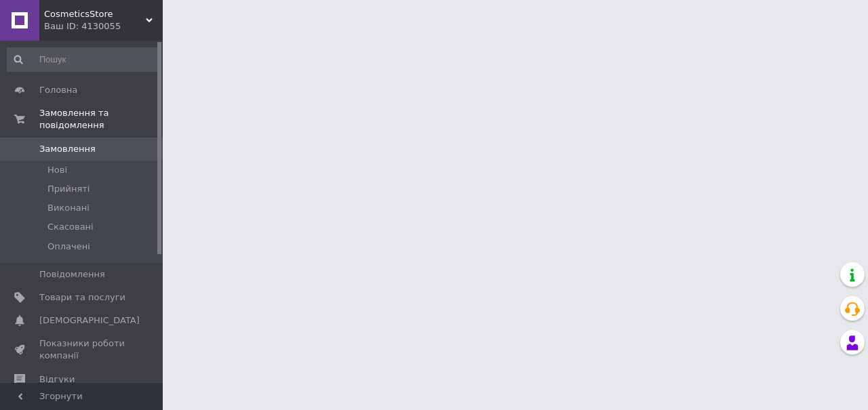 The width and height of the screenshot is (868, 410). I want to click on span: Скасовані, so click(71, 227).